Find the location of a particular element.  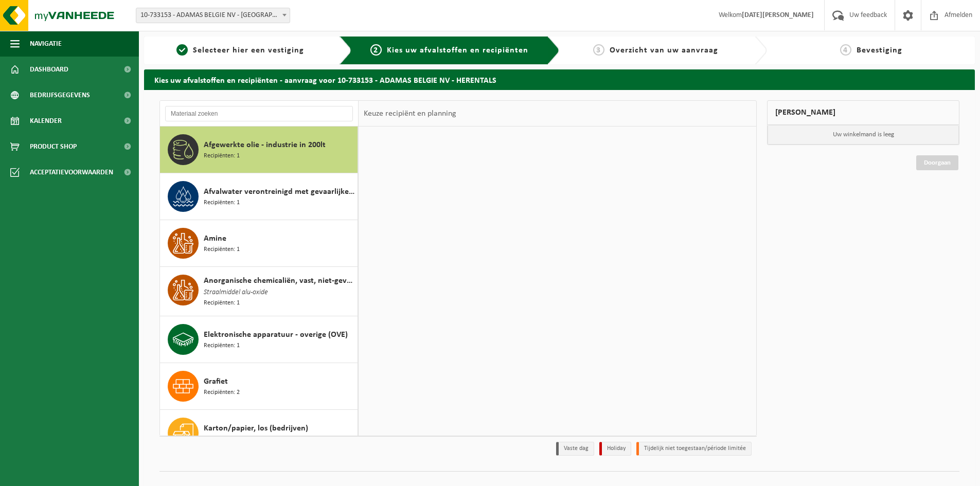

span: Afgewerkte olie - industrie in 200lt is located at coordinates (264, 145).